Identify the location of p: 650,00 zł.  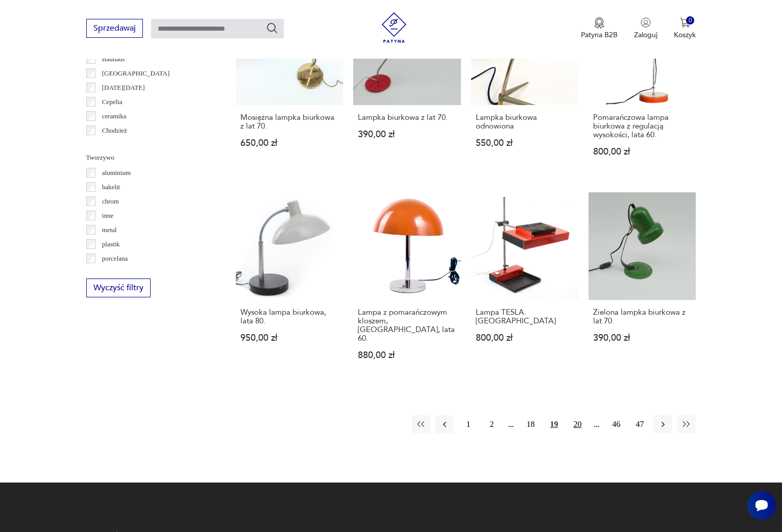
(290, 143).